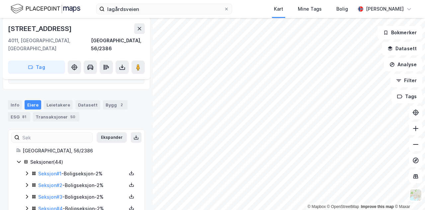 The height and width of the screenshot is (210, 425). Describe the element at coordinates (37, 67) in the screenshot. I see `button: Tag` at that location.